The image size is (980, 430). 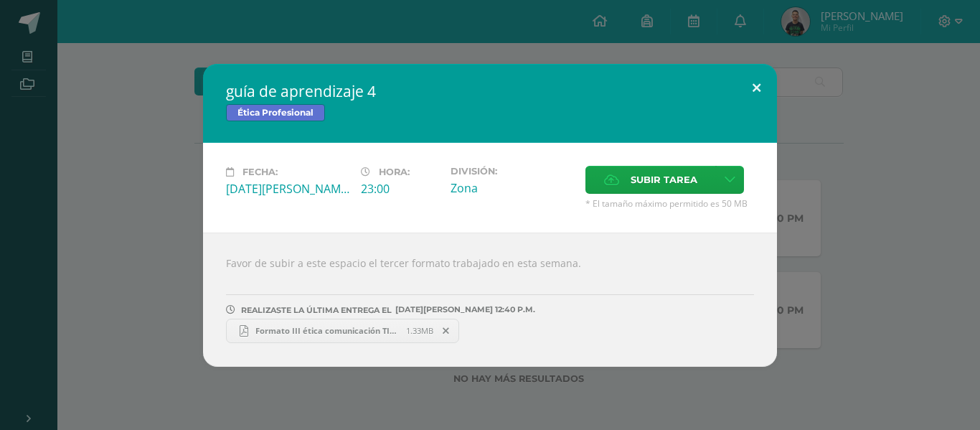 What do you see at coordinates (512, 188) in the screenshot?
I see `div: Zona` at bounding box center [512, 188].